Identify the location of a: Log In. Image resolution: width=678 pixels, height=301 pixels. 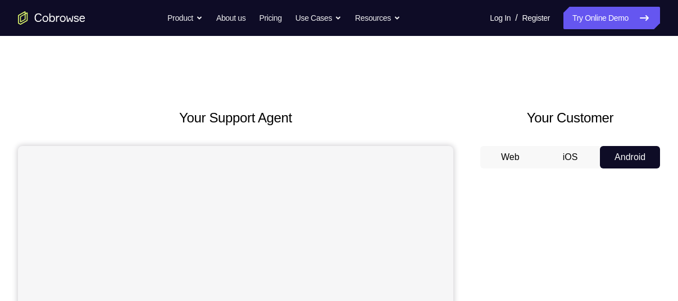
(500, 18).